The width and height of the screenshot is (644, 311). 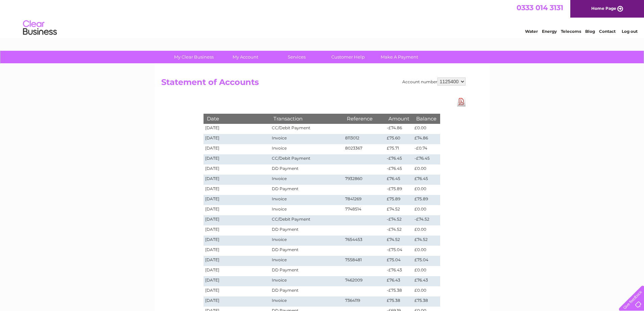 I want to click on td: -£75.04, so click(x=399, y=251).